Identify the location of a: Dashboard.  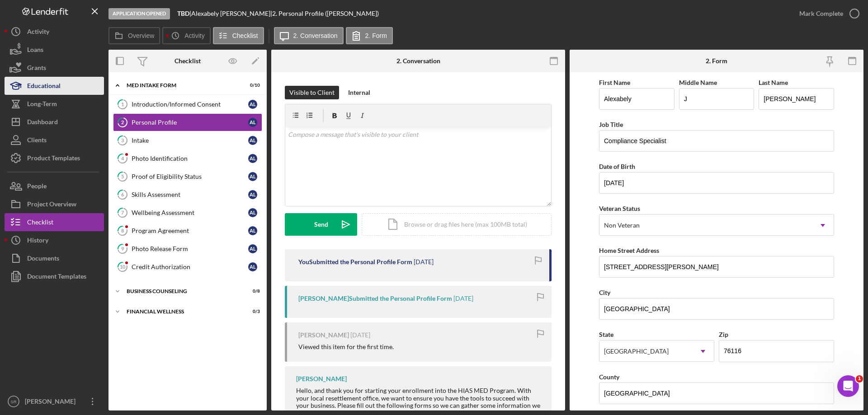
(54, 122).